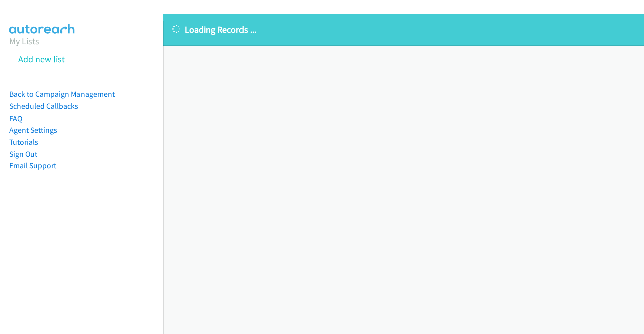 The height and width of the screenshot is (334, 644). Describe the element at coordinates (16, 118) in the screenshot. I see `a: FAQ` at that location.